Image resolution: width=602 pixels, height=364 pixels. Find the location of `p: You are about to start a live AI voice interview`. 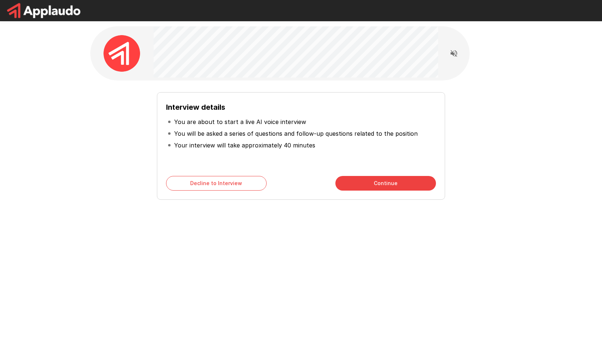

p: You are about to start a live AI voice interview is located at coordinates (240, 122).